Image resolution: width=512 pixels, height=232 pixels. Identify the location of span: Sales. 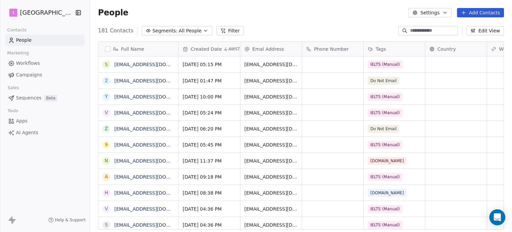
(13, 88).